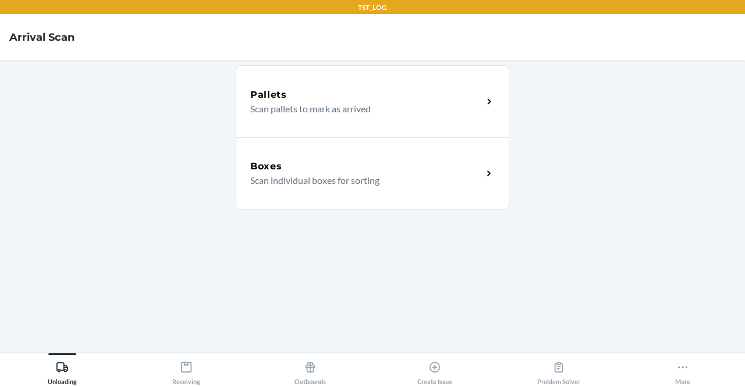 Image resolution: width=745 pixels, height=387 pixels. Describe the element at coordinates (435, 371) in the screenshot. I see `div: Create Issue` at that location.